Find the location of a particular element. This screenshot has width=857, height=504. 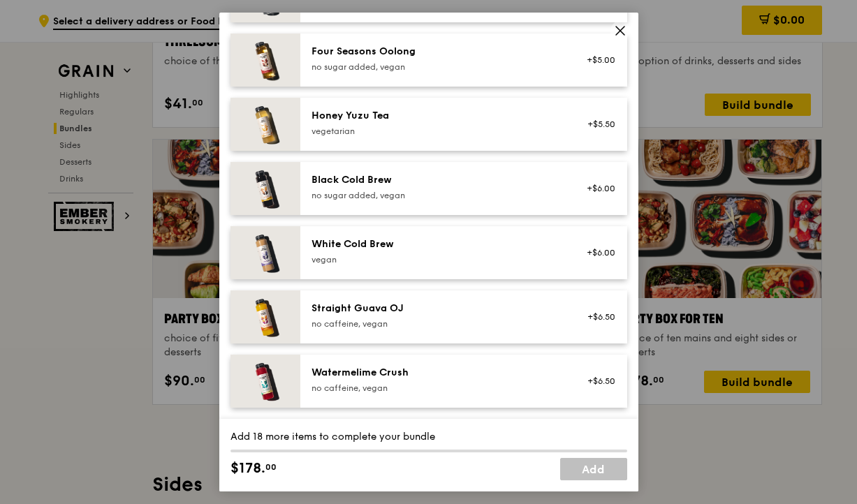

div: Black Cold Brew is located at coordinates (437, 180).